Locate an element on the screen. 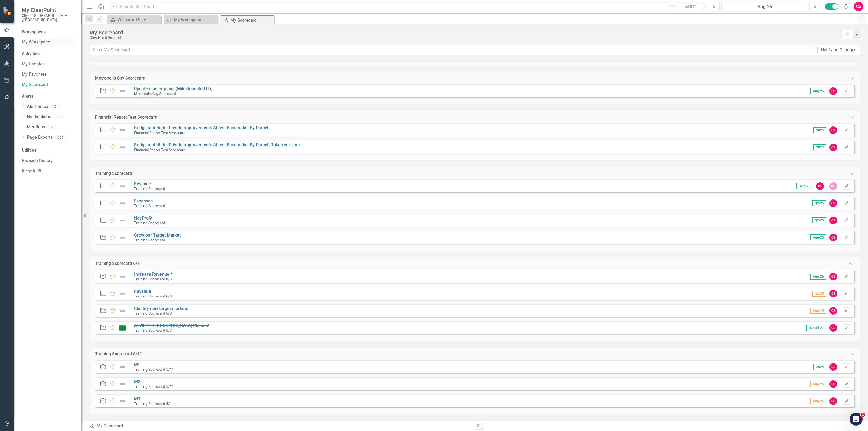 The height and width of the screenshot is (431, 868). small: Financial Report Test Scorecard is located at coordinates (160, 132).